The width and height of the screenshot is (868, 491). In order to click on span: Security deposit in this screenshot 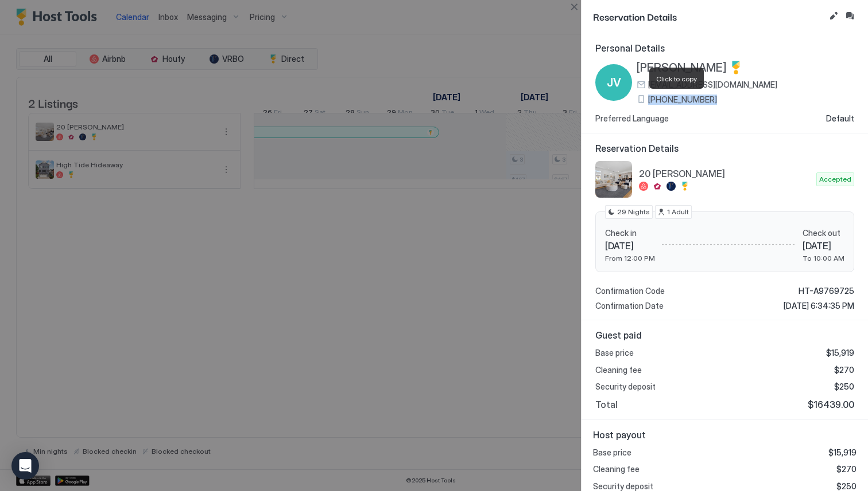, I will do `click(625, 387)`.